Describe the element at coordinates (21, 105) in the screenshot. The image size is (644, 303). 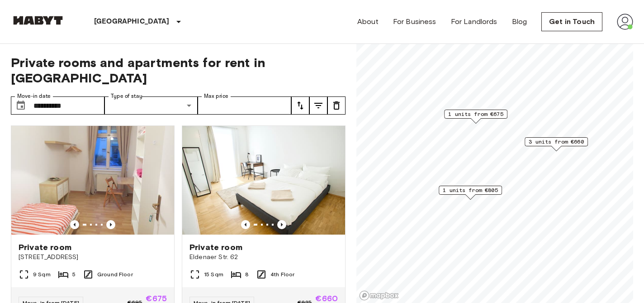
I see `button: Choose date, selected date is 8 Sep 2025` at that location.